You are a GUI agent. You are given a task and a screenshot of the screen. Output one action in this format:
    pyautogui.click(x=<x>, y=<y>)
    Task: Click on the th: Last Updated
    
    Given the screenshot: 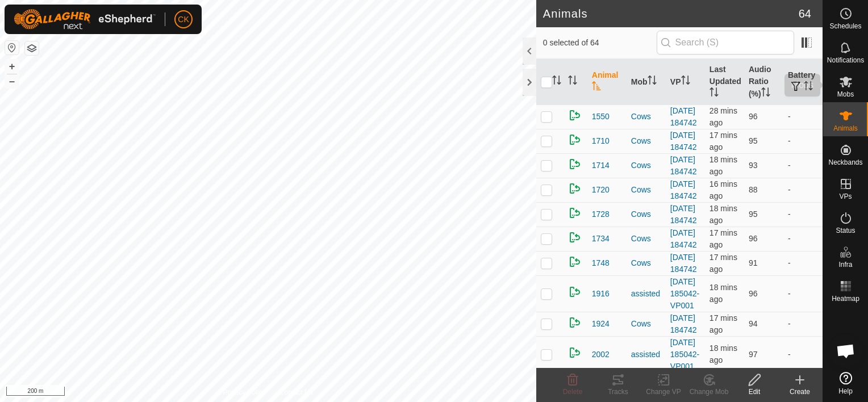 What is the action you would take?
    pyautogui.click(x=725, y=82)
    